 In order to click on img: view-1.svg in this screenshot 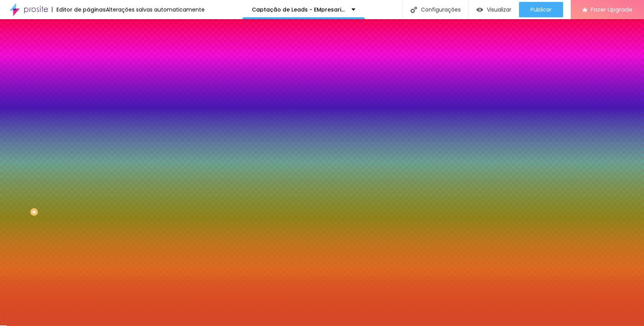, I will do `click(480, 10)`.